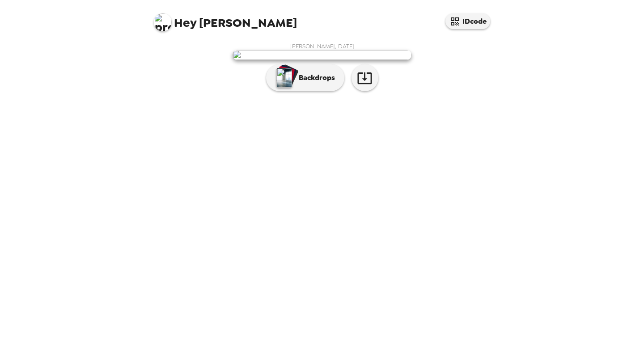 This screenshot has height=342, width=644. I want to click on p: Backdrops, so click(314, 78).